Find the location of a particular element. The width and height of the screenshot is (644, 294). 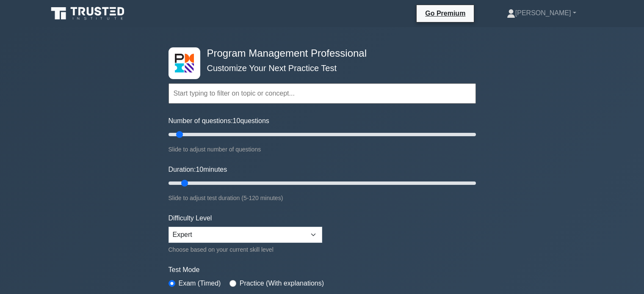

input: Start typing to filter on topic or concept... is located at coordinates (322, 94).